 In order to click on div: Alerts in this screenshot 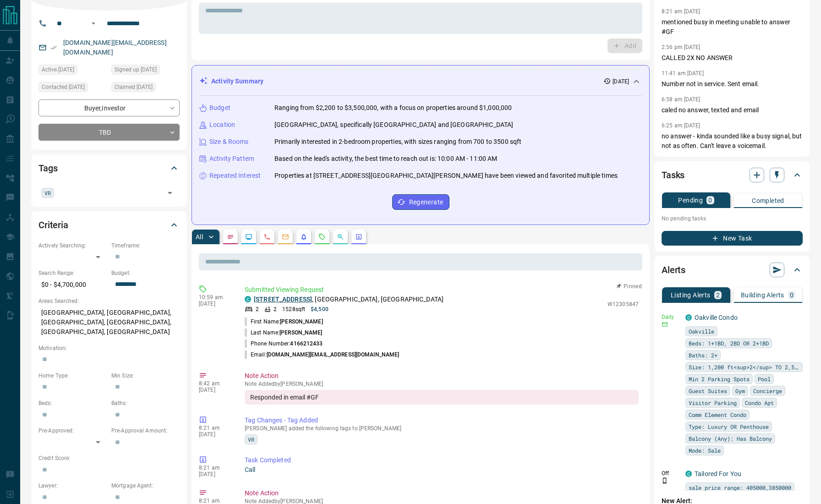, I will do `click(732, 270)`.